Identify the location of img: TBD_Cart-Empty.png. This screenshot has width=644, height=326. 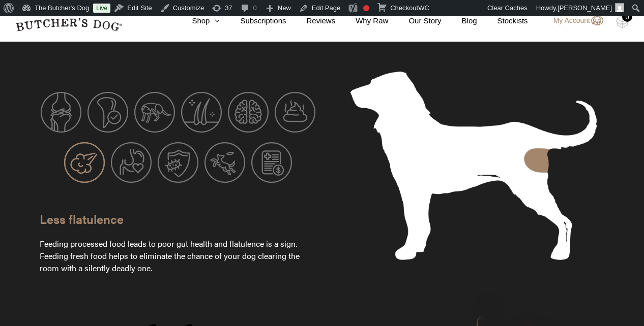
(622, 22).